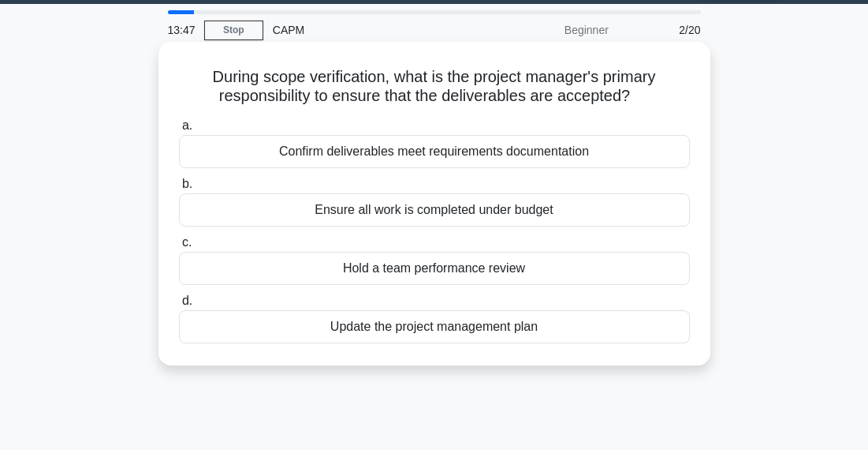  I want to click on span: c., so click(187, 242).